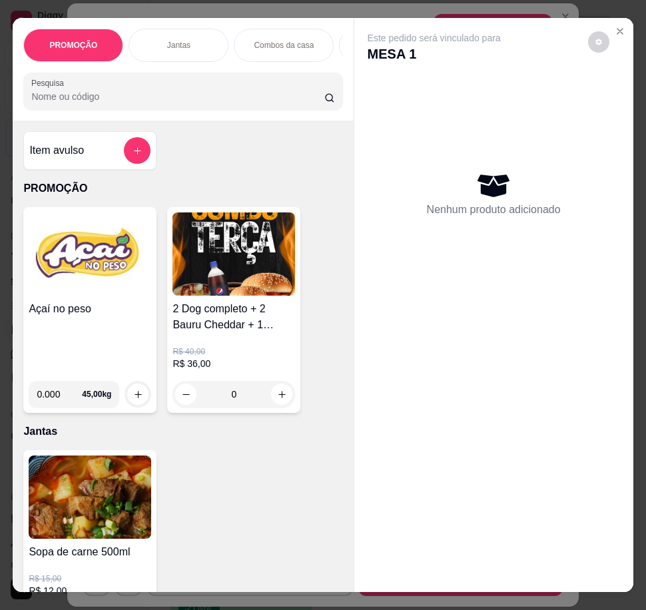 This screenshot has width=646, height=610. I want to click on button: add-separate-item, so click(137, 151).